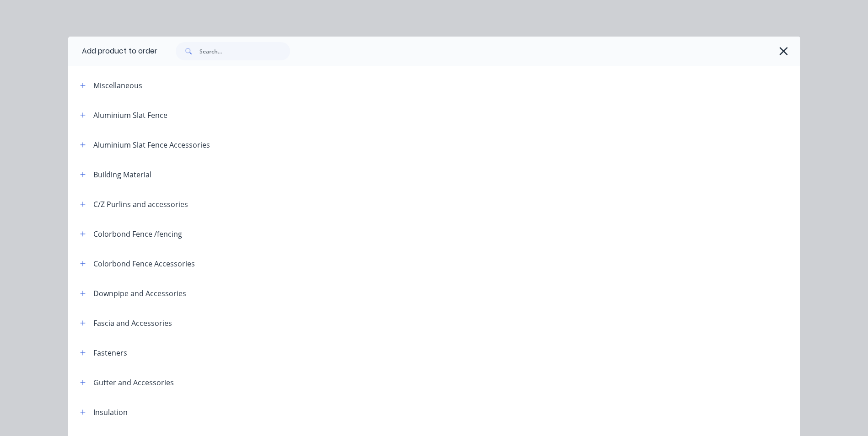 This screenshot has height=436, width=868. Describe the element at coordinates (151, 145) in the screenshot. I see `div: Aluminium Slat Fence Accessories` at that location.